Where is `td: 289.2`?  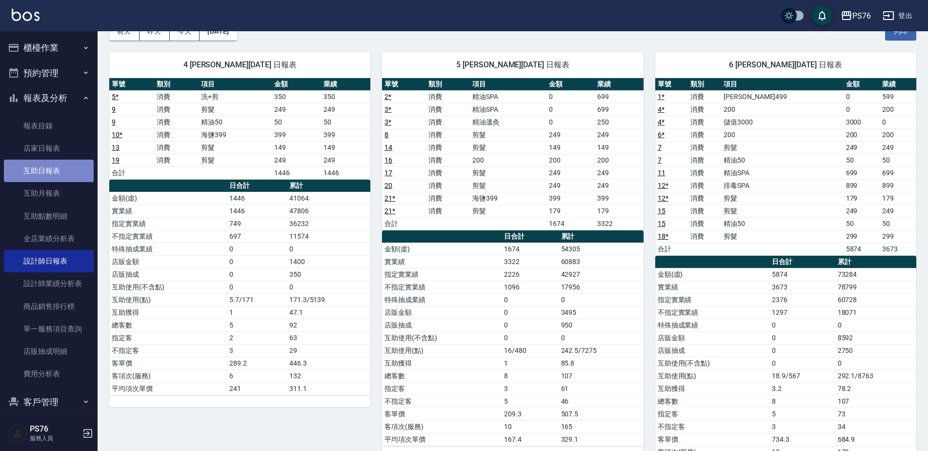
td: 289.2 is located at coordinates (257, 363).